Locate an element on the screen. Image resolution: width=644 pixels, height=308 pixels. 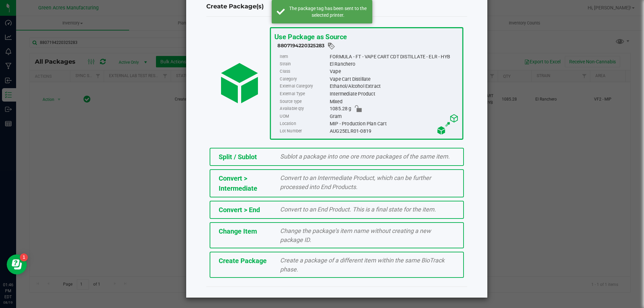
label: Strain is located at coordinates (304, 64).